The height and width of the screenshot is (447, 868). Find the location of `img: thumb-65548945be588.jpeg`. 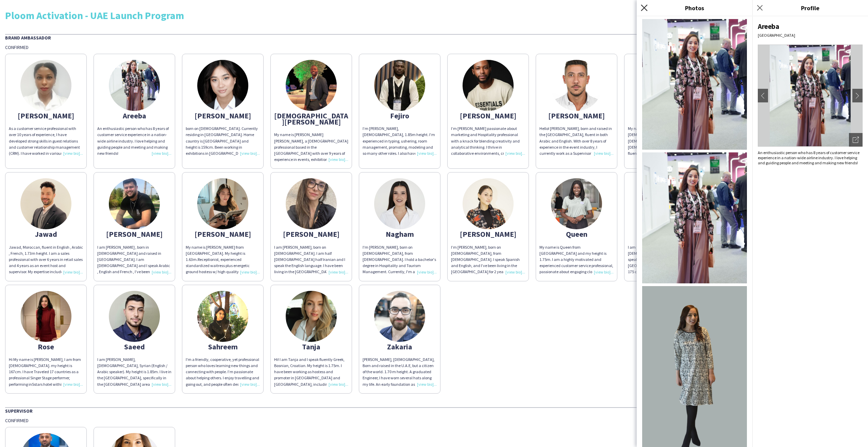

img: thumb-65548945be588.jpeg is located at coordinates (400, 85).